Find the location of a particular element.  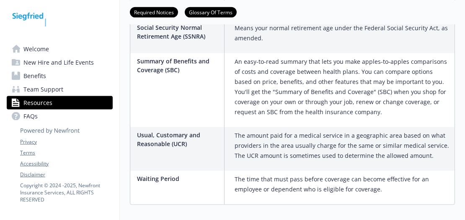

a: FAQs is located at coordinates (59, 116).